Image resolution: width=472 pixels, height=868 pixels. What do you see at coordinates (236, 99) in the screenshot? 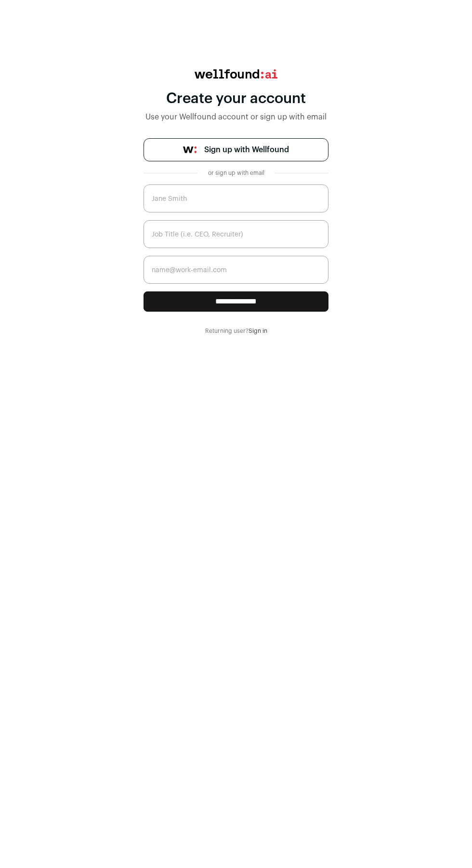
I see `div: Create your account` at bounding box center [236, 99].